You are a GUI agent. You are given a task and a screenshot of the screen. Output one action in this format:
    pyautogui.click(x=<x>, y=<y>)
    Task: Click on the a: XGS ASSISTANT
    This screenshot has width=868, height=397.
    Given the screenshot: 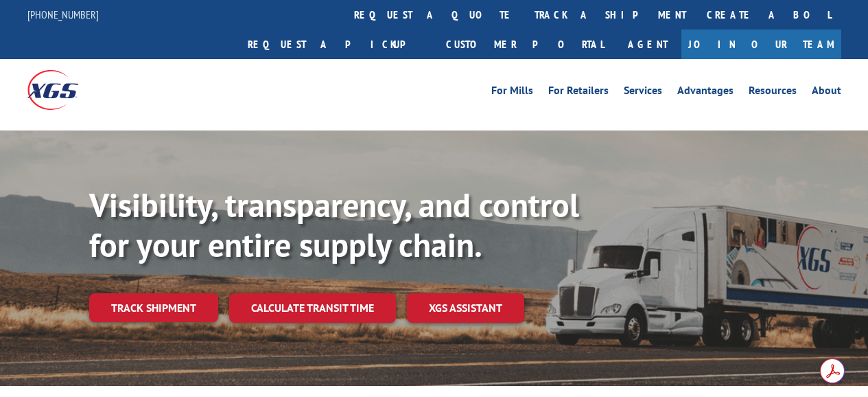 What is the action you would take?
    pyautogui.click(x=465, y=307)
    